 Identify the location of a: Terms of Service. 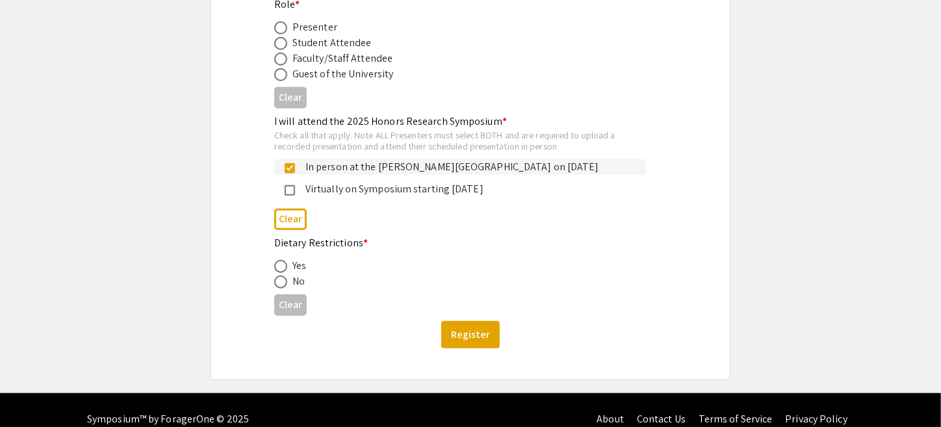
(736, 419).